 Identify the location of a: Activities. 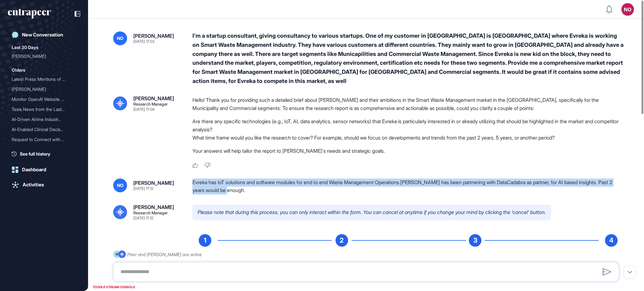
(44, 185).